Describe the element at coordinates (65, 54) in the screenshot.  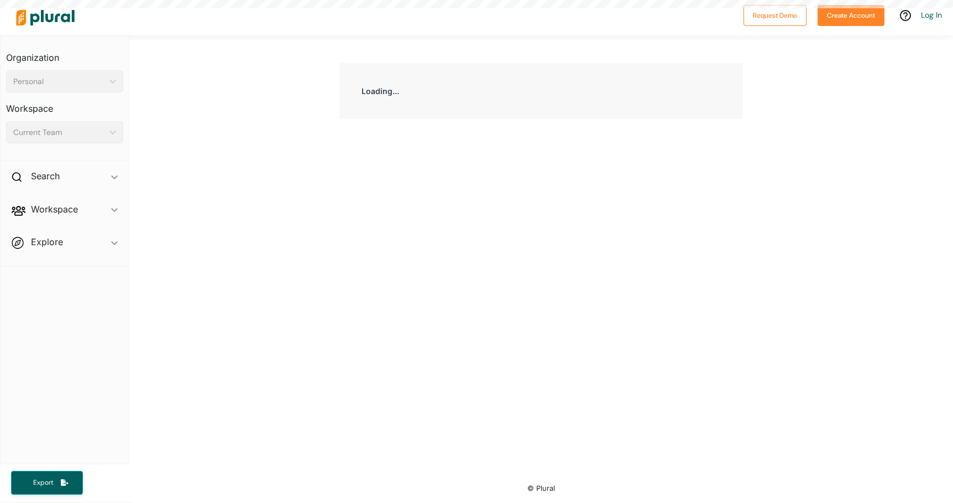
I see `h3: Organization` at that location.